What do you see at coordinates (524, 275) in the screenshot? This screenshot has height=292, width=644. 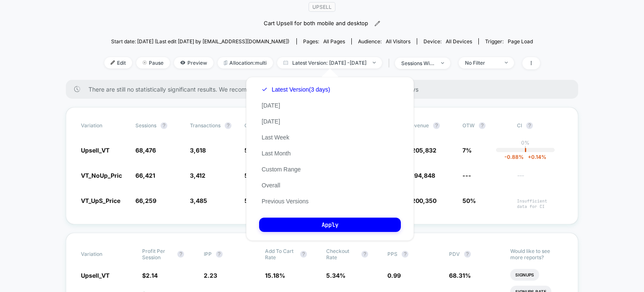 I see `li: Signups` at bounding box center [524, 275].